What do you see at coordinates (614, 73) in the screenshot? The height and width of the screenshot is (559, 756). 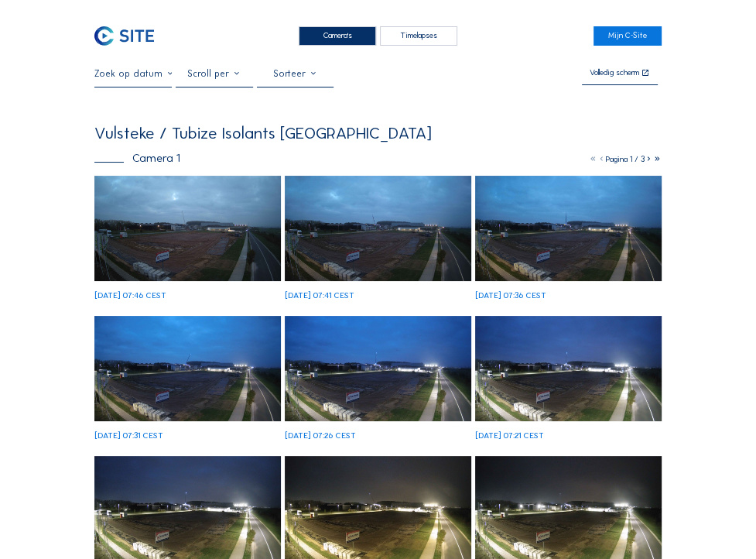 I see `div: Volledig scherm` at bounding box center [614, 73].